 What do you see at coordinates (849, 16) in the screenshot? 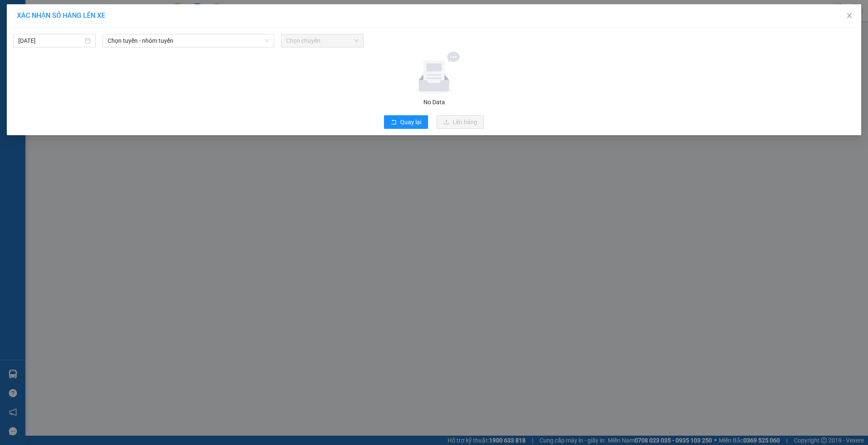
I see `button: Close` at bounding box center [849, 16].